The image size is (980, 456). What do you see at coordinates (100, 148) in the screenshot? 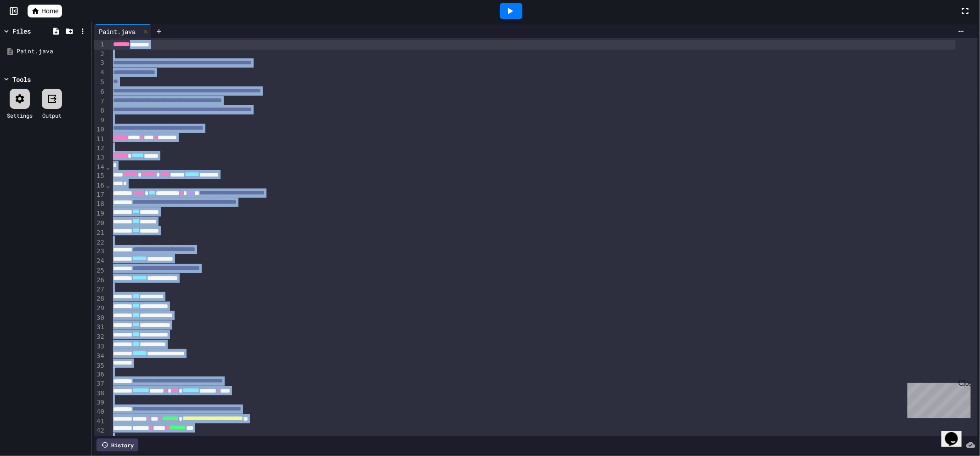
I see `div: 12` at bounding box center [100, 148].